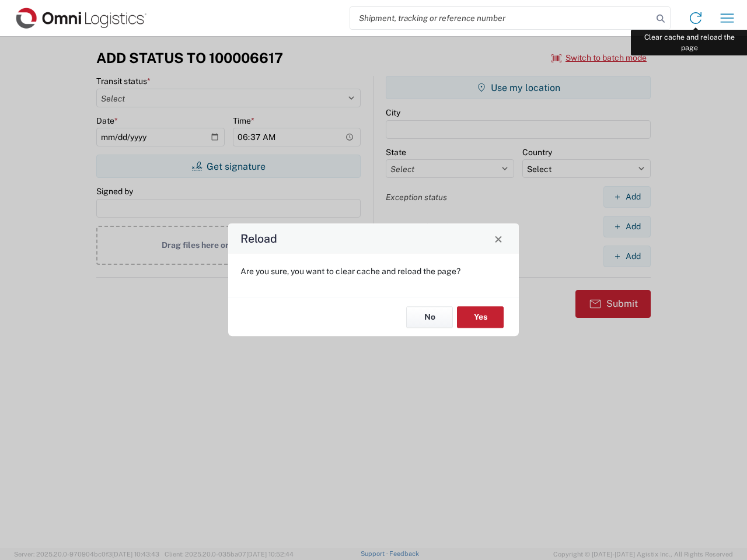 Image resolution: width=747 pixels, height=560 pixels. I want to click on button: Close, so click(499, 239).